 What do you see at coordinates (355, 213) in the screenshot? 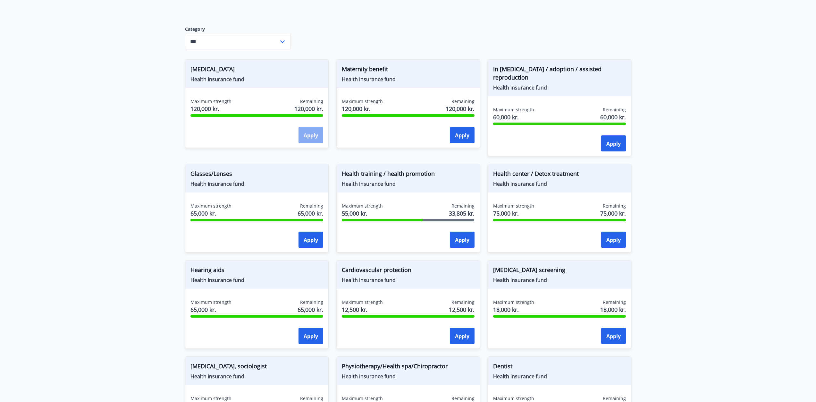
I see `font: 55,000 kr.` at bounding box center [355, 213].